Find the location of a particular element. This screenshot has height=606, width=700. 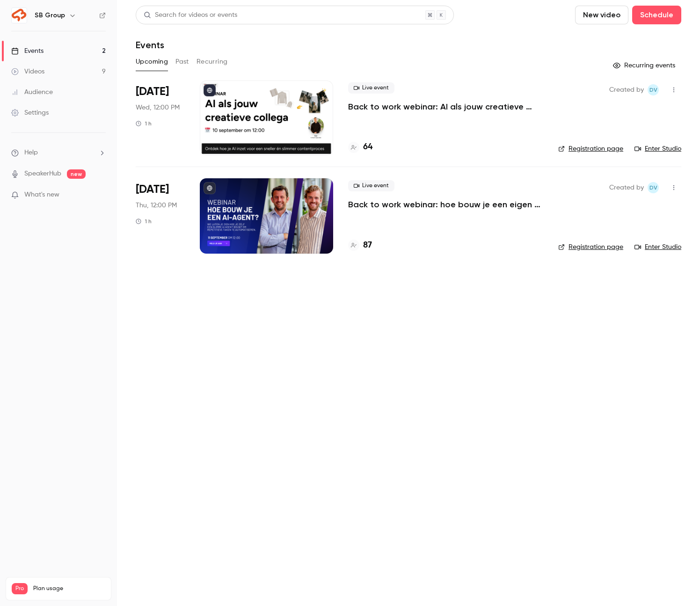

div: Search for videos or events is located at coordinates (190, 15).